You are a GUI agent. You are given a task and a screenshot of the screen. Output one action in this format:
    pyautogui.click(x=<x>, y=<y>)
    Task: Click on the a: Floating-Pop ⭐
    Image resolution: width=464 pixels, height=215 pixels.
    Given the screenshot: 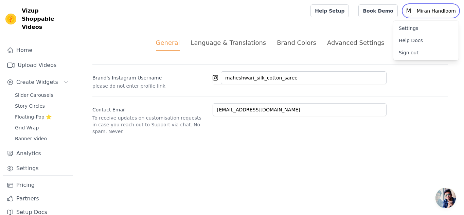 What is the action you would take?
    pyautogui.click(x=42, y=117)
    